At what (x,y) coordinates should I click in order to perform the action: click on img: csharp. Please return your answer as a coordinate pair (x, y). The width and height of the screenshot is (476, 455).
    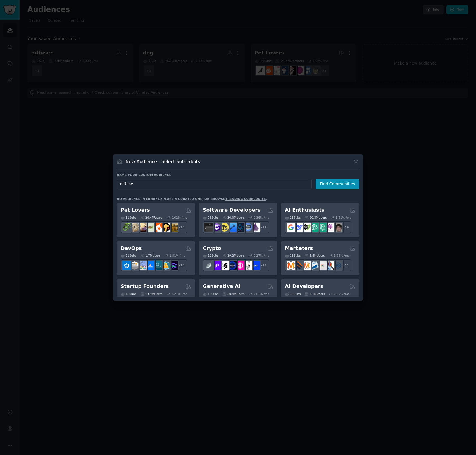
    Looking at the image, I should click on (216, 227).